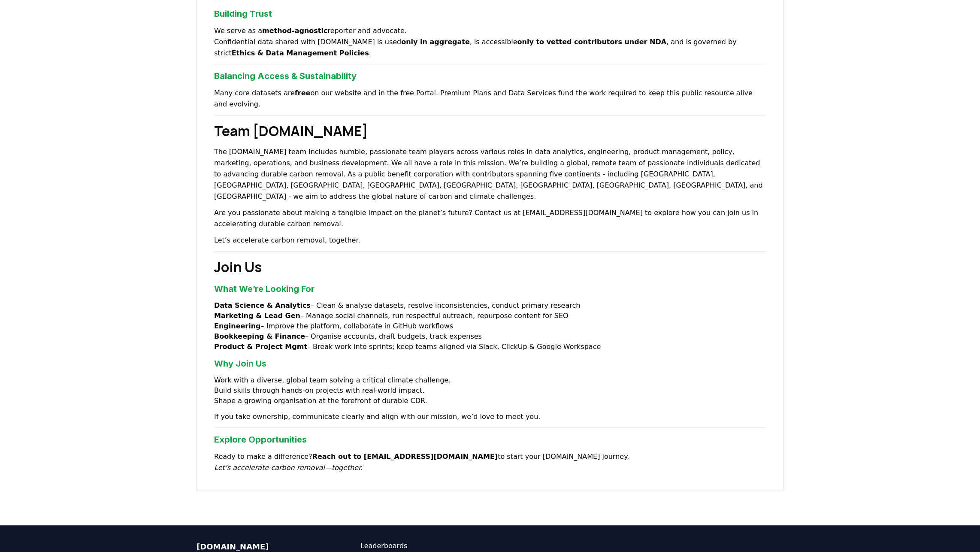 This screenshot has width=980, height=552. I want to click on h3: What We’re Looking For, so click(490, 289).